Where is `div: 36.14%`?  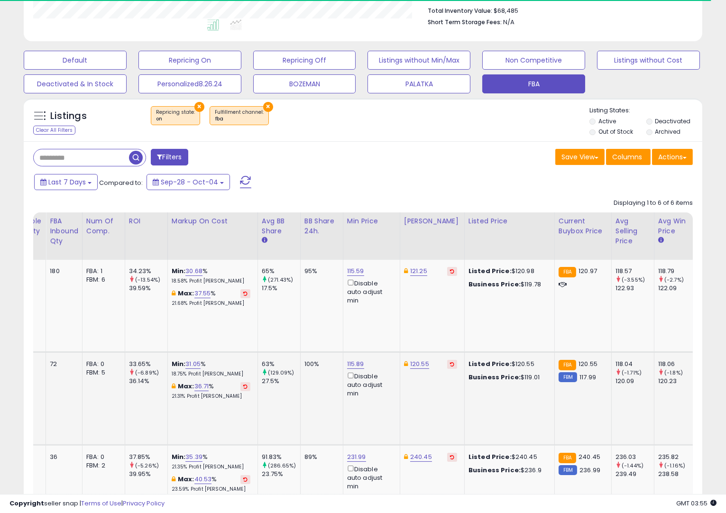 div: 36.14% is located at coordinates (148, 381).